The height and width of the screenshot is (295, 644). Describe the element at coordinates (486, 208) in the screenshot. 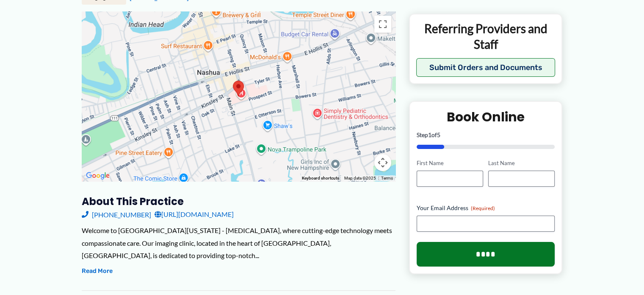

I see `label: Your Email Address` at that location.